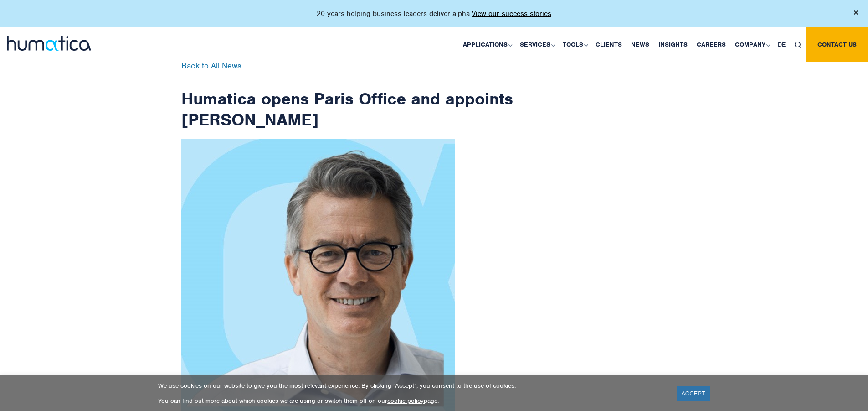 This screenshot has height=411, width=868. Describe the element at coordinates (487, 45) in the screenshot. I see `a: Applications` at that location.